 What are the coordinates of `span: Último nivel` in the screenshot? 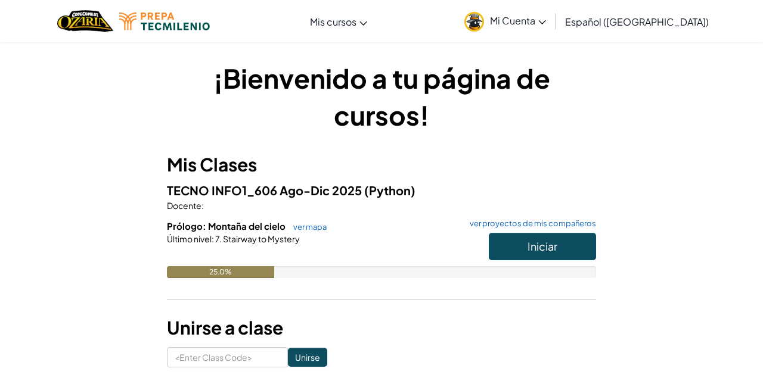 It's located at (189, 239).